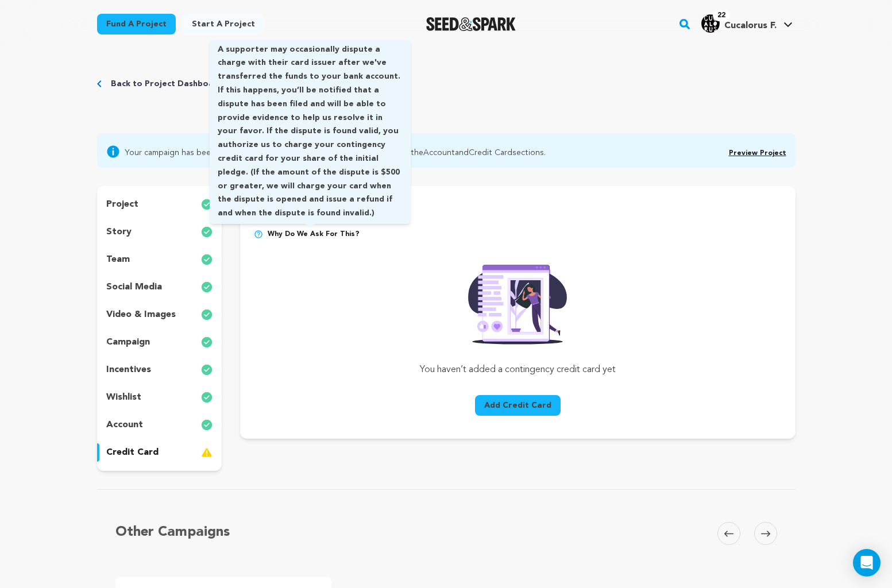 Image resolution: width=892 pixels, height=588 pixels. I want to click on span: Your campaign has been approved! You can launch anytime after completing the and sections., so click(335, 152).